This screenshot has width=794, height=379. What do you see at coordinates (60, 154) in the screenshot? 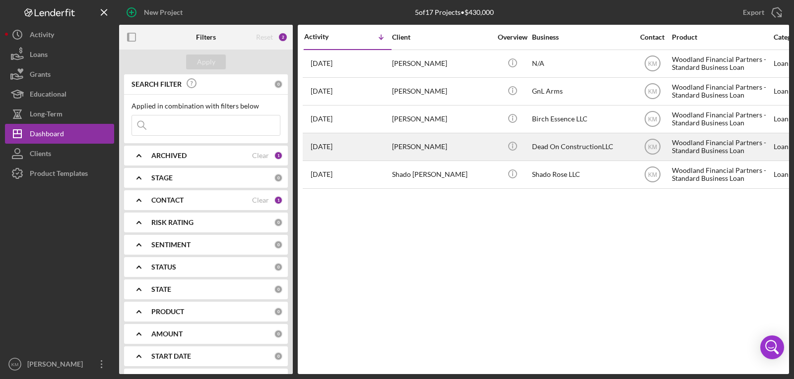
I see `button: Clients` at bounding box center [60, 154].